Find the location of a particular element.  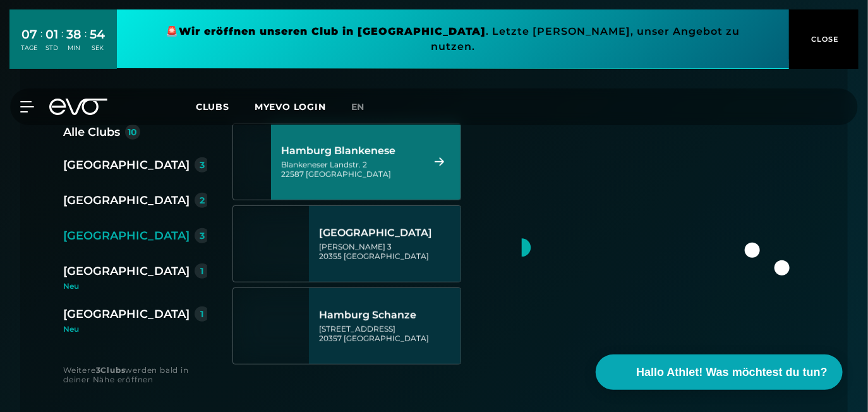

div: 38 is located at coordinates (75, 34).